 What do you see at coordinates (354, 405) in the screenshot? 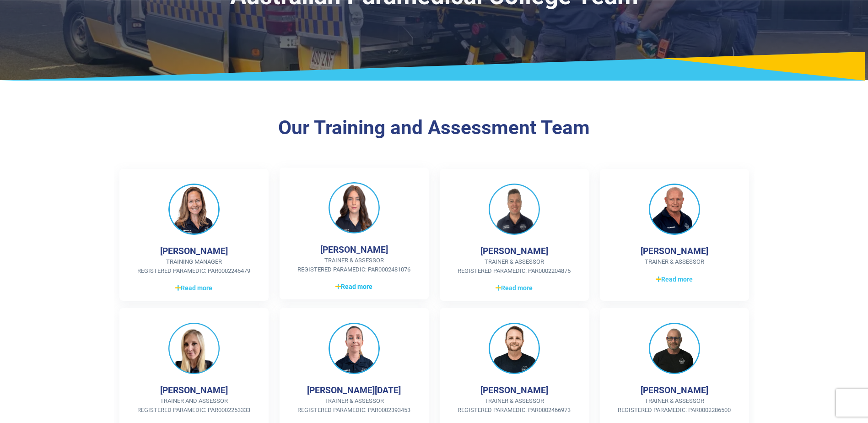
I see `span: Trainer & Assessor Registered Paramedic: PAR0002393453` at bounding box center [354, 405].